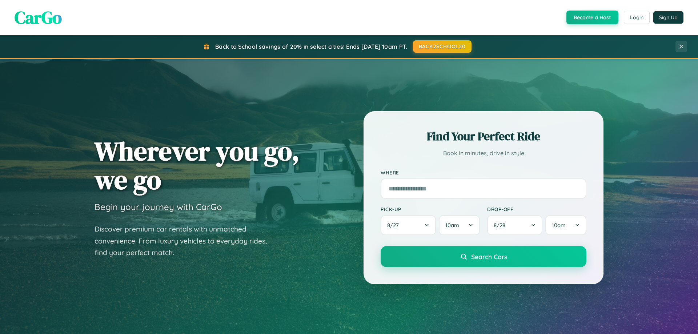 Image resolution: width=698 pixels, height=334 pixels. I want to click on button: 8/27, so click(408, 225).